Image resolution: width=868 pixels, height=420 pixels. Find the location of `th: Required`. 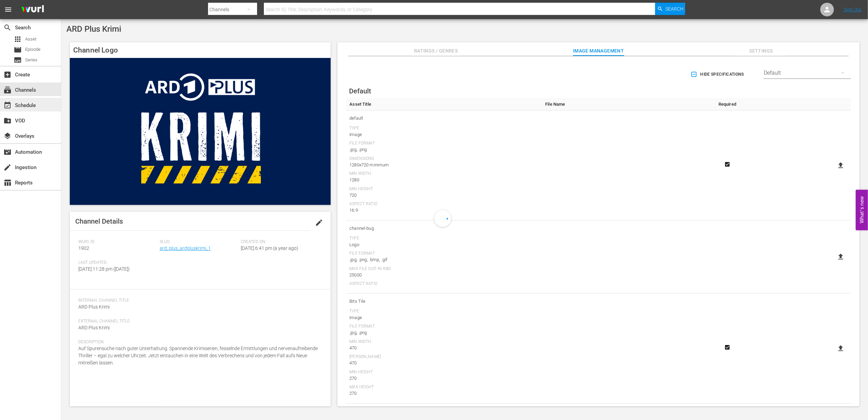

th: Required is located at coordinates (727, 104).